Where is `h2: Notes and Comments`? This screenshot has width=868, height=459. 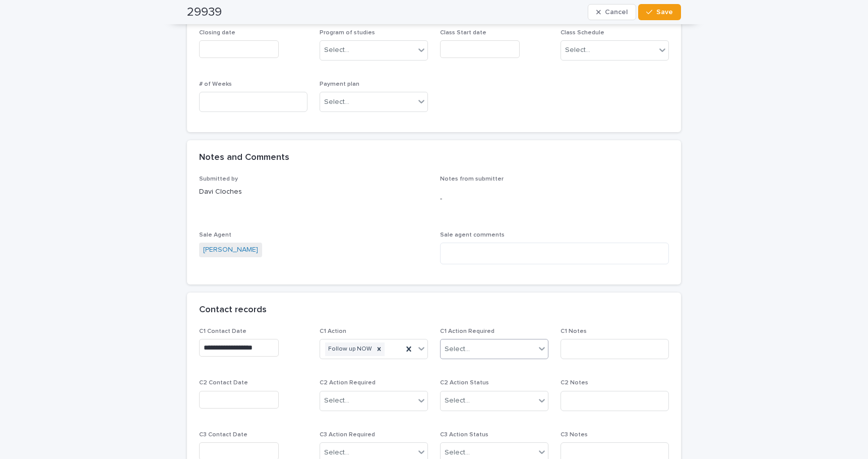
h2: Notes and Comments is located at coordinates (244, 158).